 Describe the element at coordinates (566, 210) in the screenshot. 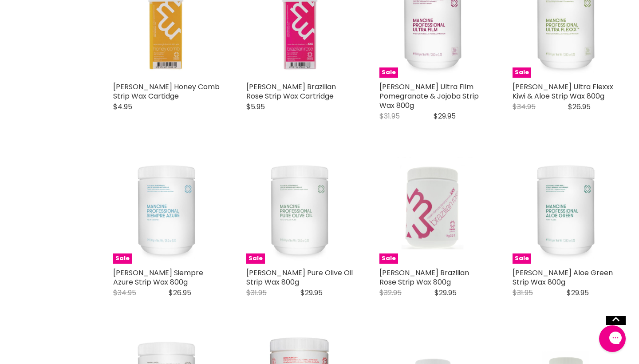

I see `a: Mancine Aloe Green Strip Wax 800g Sale` at that location.